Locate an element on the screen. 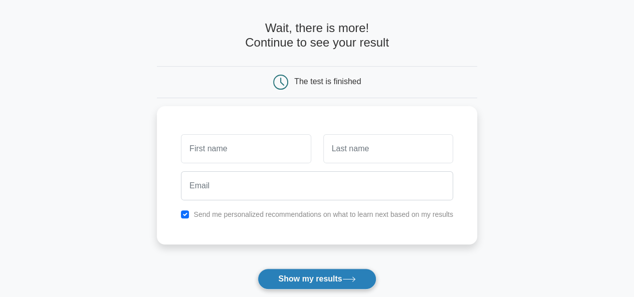  input: First name is located at coordinates (246, 149).